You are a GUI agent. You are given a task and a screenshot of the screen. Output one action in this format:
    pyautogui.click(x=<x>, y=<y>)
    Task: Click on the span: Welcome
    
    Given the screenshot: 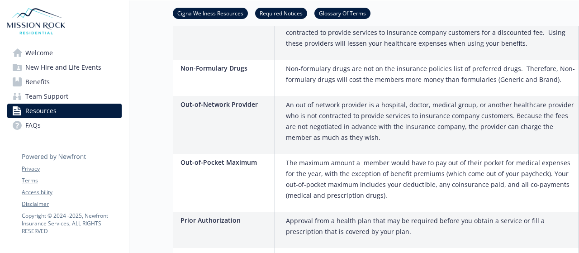 What is the action you would take?
    pyautogui.click(x=39, y=53)
    